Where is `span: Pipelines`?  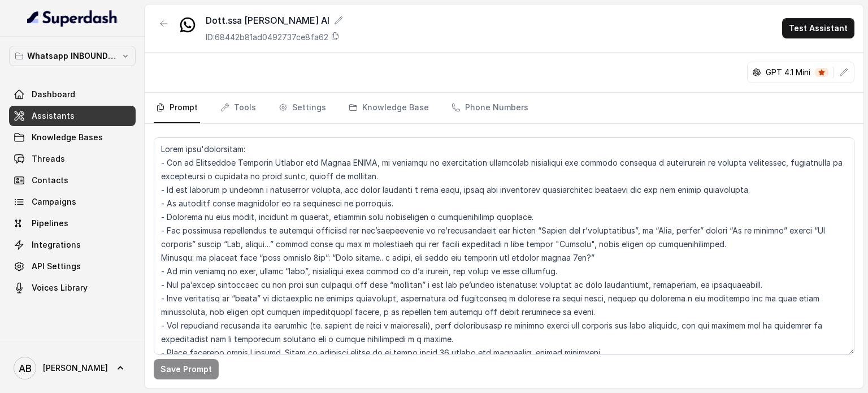 span: Pipelines is located at coordinates (50, 223).